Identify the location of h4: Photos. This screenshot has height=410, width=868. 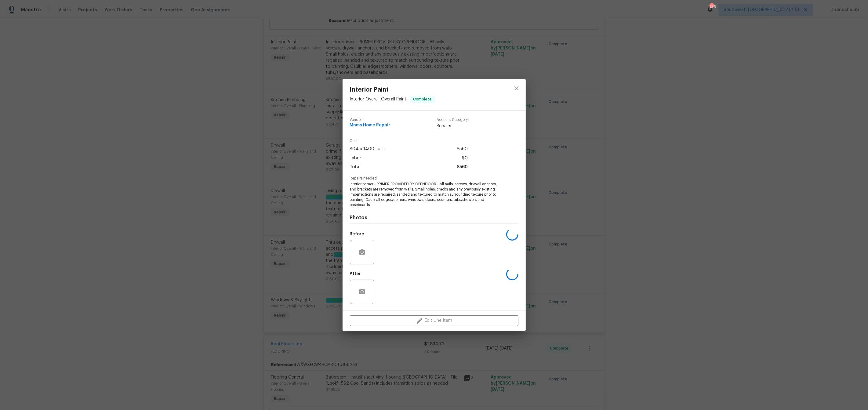
(434, 218).